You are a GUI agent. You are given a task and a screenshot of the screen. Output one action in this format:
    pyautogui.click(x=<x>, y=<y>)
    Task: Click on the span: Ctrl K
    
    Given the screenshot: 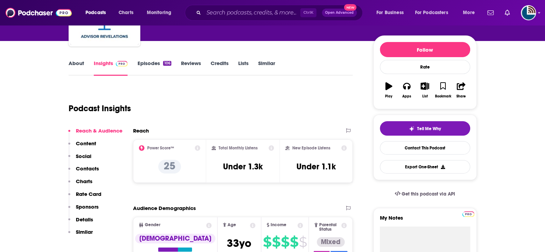 What is the action you would take?
    pyautogui.click(x=308, y=13)
    